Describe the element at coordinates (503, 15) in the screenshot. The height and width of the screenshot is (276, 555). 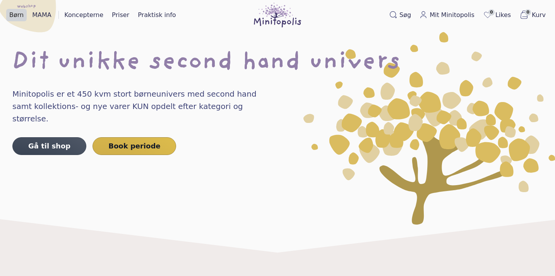
I see `span: Likes` at that location.